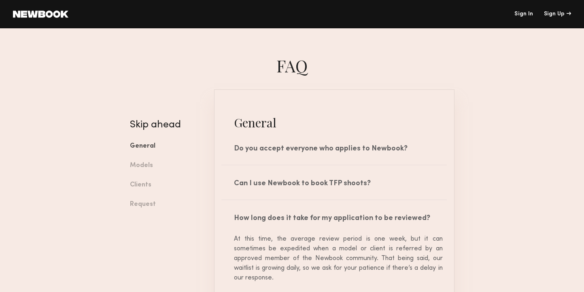  What do you see at coordinates (292, 66) in the screenshot?
I see `h1: faq` at bounding box center [292, 66].